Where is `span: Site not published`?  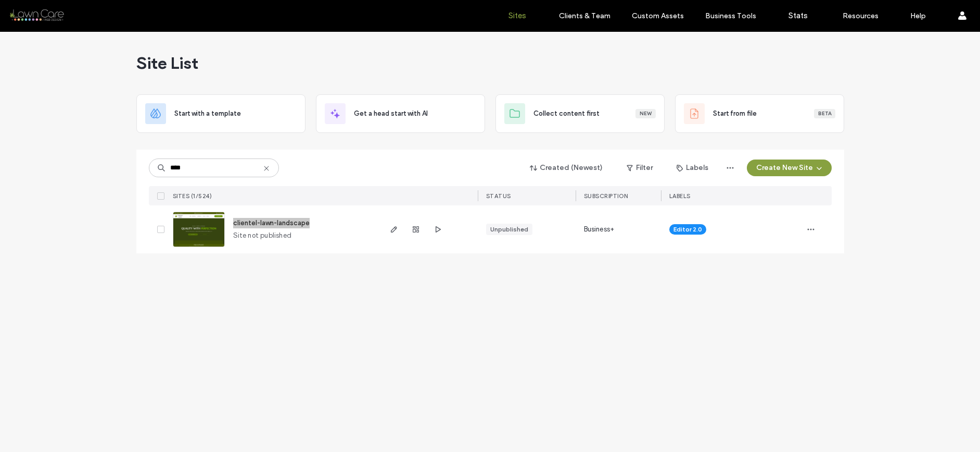 span: Site not published is located at coordinates (263, 236).